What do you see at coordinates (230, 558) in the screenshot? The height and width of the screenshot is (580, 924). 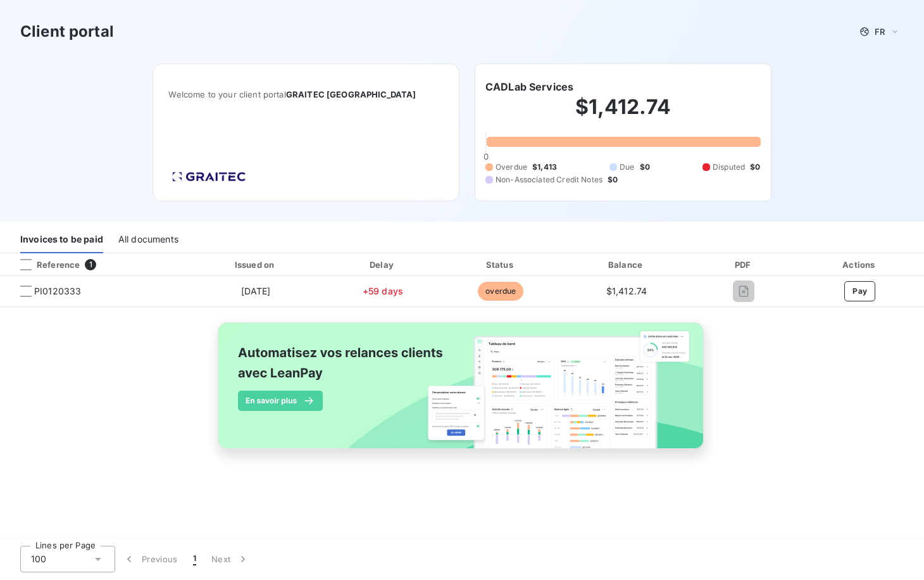 I see `button: Next` at bounding box center [230, 558].